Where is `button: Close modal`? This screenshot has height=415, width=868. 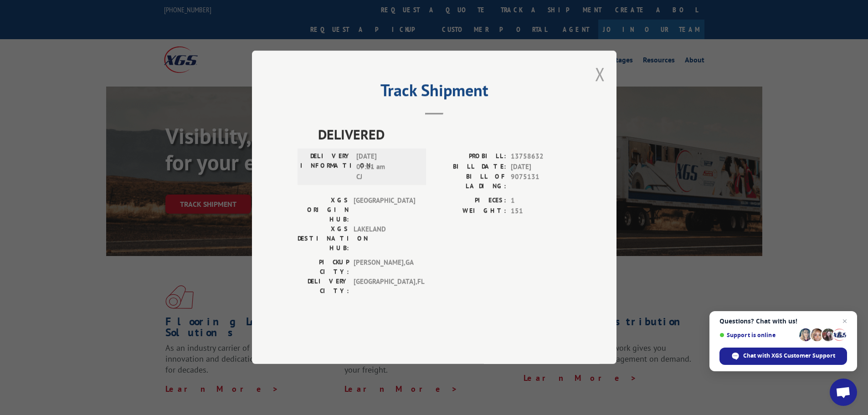 button: Close modal is located at coordinates (600, 73).